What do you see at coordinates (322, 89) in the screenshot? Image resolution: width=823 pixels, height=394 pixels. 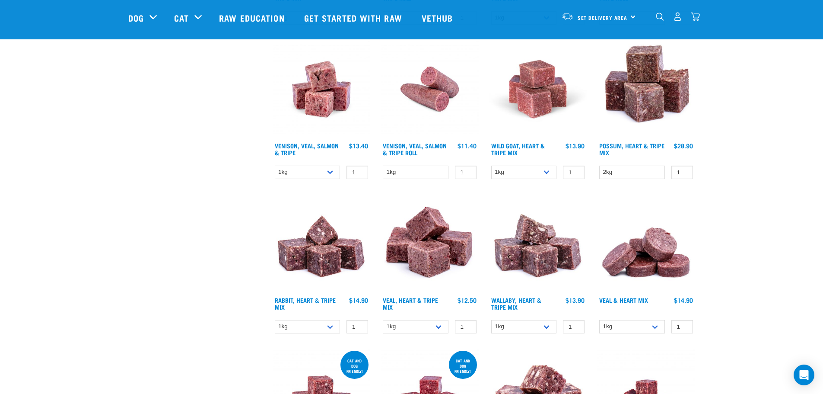 I see `img: Venison Veal Salmon Tripe 1621` at bounding box center [322, 89].